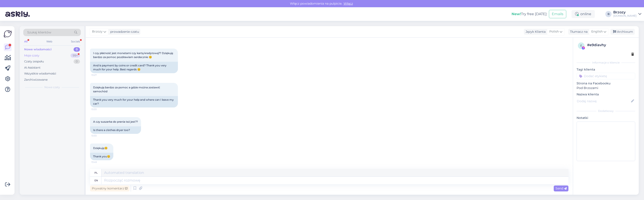 This screenshot has height=200, width=644. Describe the element at coordinates (124, 32) in the screenshot. I see `div: prowadzenie czatu` at that location.